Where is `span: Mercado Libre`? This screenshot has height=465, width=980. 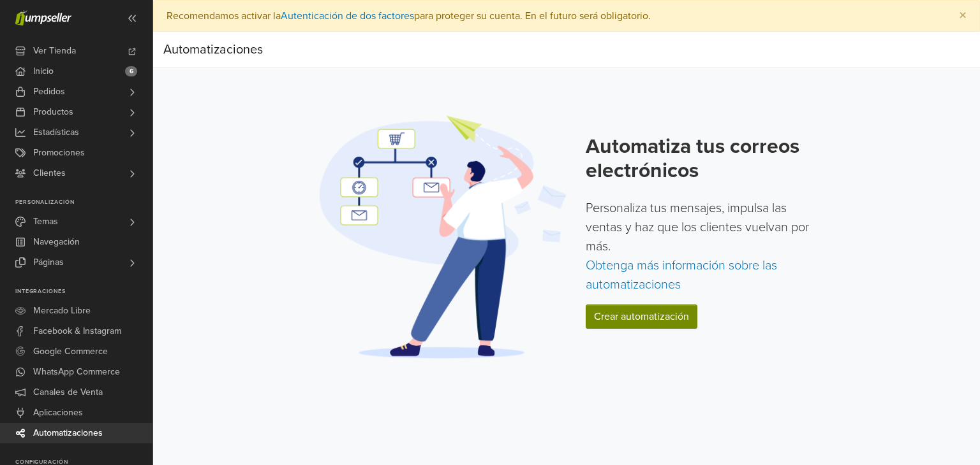
span: Mercado Libre is located at coordinates (62, 311).